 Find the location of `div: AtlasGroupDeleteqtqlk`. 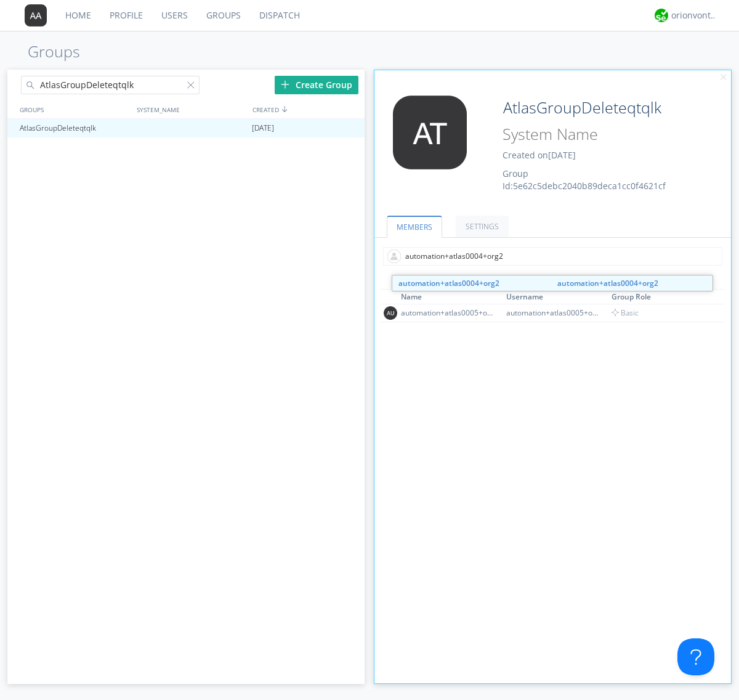

div: AtlasGroupDeleteqtqlk is located at coordinates (74, 128).